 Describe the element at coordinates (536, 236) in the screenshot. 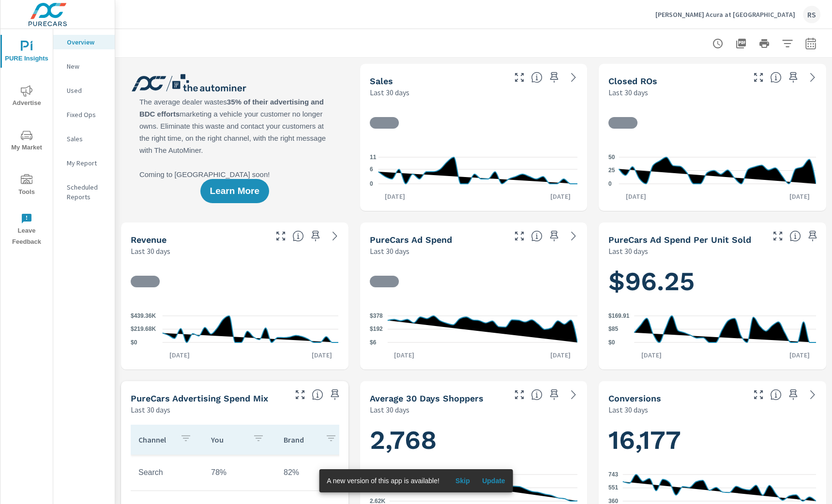

I see `span: Total cost of media for all PureCars channels for the selected dealership group over the selected...` at that location.